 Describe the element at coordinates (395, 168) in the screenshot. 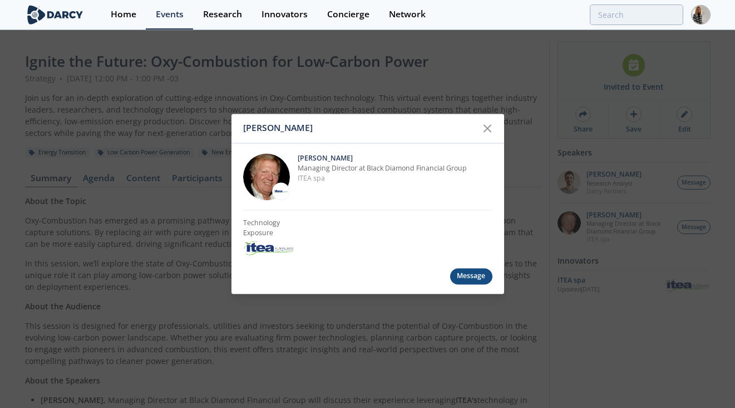

I see `p: Managing Director at Black Diamond Financial Group` at that location.